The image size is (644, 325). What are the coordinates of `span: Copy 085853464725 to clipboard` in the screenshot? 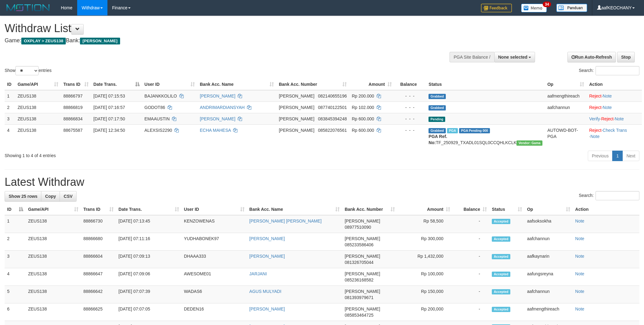 It's located at (359, 315).